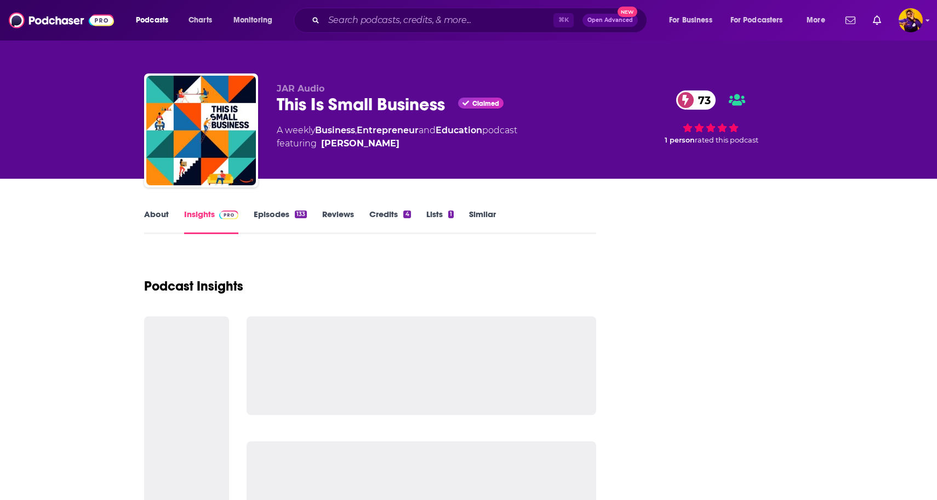 The width and height of the screenshot is (937, 500). What do you see at coordinates (910, 20) in the screenshot?
I see `button: Show profile menu` at bounding box center [910, 20].